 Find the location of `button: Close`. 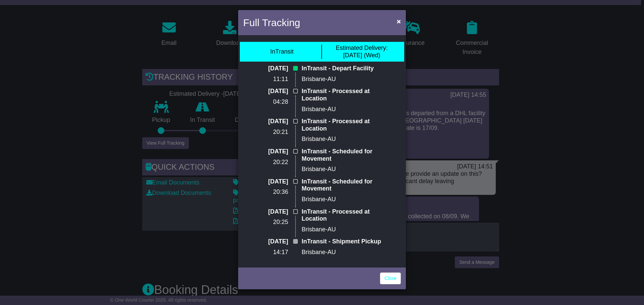

button: Close is located at coordinates (399, 21).